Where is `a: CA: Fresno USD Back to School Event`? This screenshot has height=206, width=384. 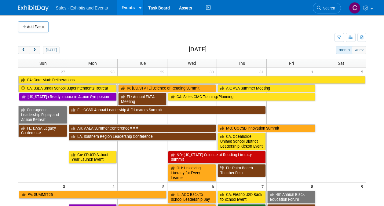
a: CA: Fresno USD Back to School Event is located at coordinates (242, 197).